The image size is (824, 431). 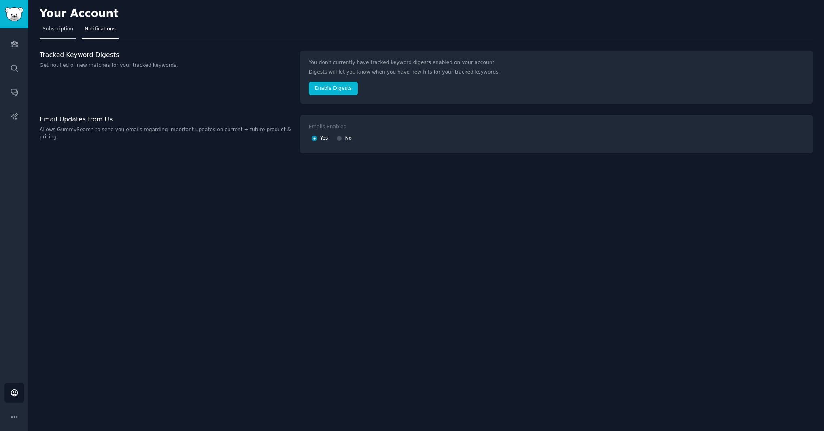 What do you see at coordinates (348, 138) in the screenshot?
I see `span: No` at bounding box center [348, 138].